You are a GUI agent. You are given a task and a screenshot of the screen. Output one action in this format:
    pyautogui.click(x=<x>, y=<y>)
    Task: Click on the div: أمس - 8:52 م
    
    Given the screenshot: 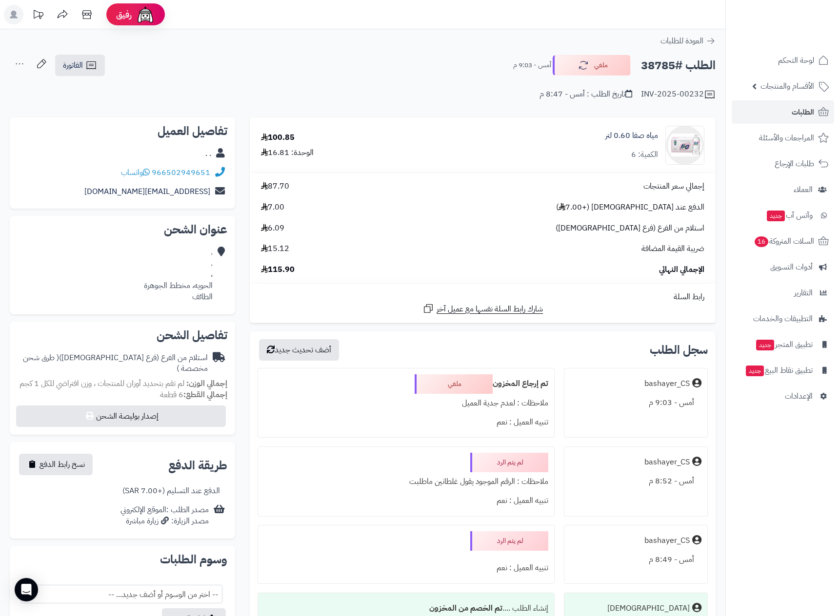 What is the action you would take?
    pyautogui.click(x=635, y=481)
    